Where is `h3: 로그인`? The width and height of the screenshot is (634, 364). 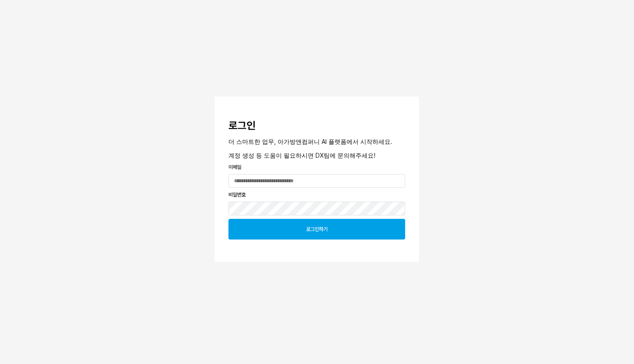 h3: 로그인 is located at coordinates (317, 126).